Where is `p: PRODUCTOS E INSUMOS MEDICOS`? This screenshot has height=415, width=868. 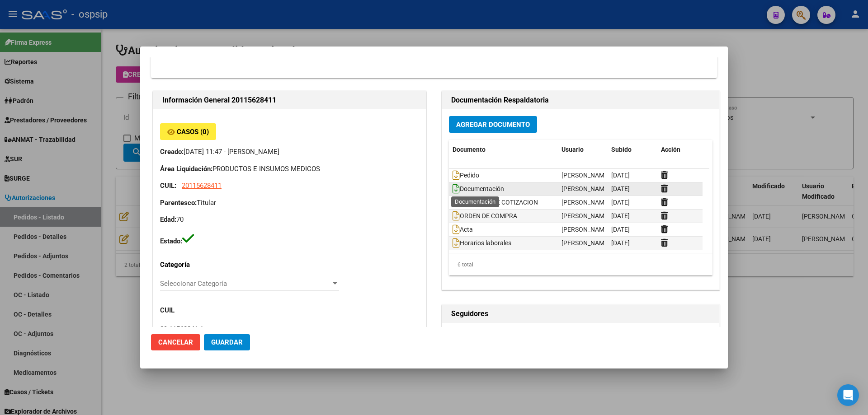 p: PRODUCTOS E INSUMOS MEDICOS is located at coordinates (290, 169).